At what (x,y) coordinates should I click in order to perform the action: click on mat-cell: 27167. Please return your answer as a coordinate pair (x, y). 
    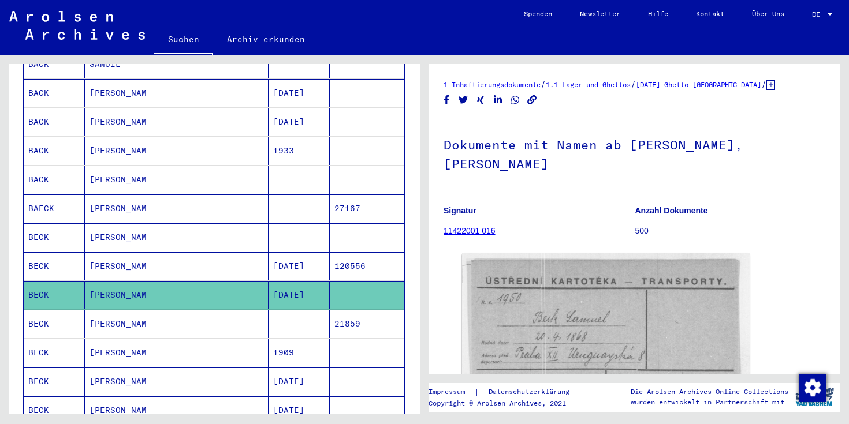
    Looking at the image, I should click on (367, 208).